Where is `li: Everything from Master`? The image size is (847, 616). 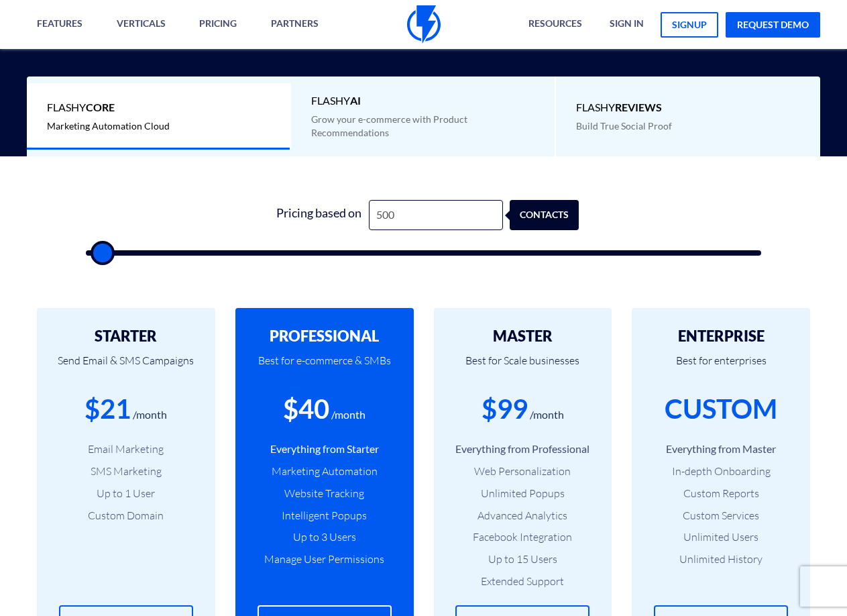 li: Everything from Master is located at coordinates (721, 449).